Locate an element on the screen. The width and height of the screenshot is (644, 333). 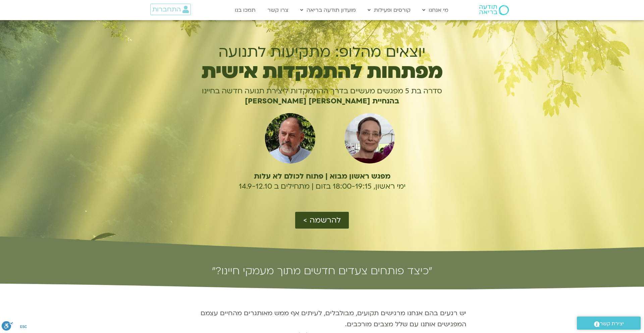
a: יצירת קשר is located at coordinates (609, 323).